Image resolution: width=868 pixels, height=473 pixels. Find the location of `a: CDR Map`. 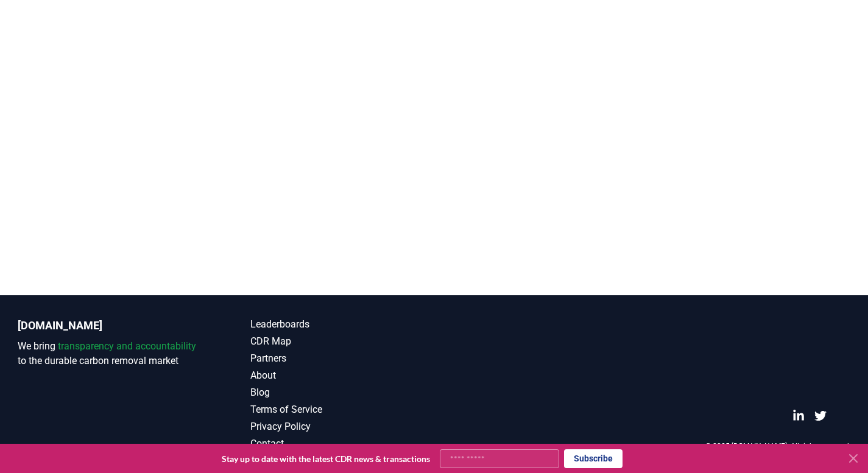

a: CDR Map is located at coordinates (343, 342).